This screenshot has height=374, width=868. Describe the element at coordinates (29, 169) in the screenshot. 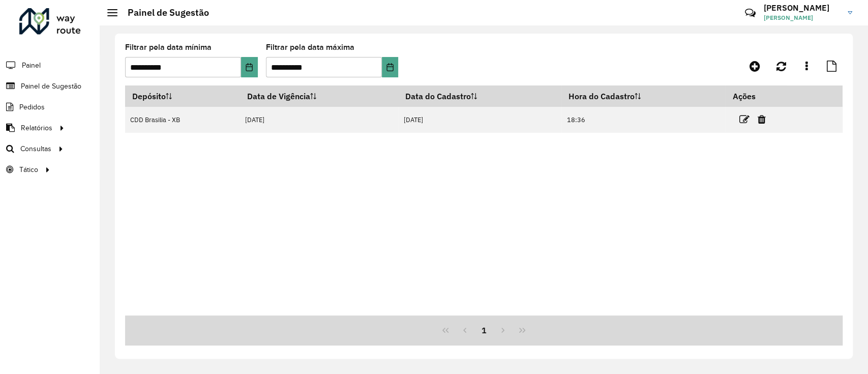

I see `span: Tático` at that location.